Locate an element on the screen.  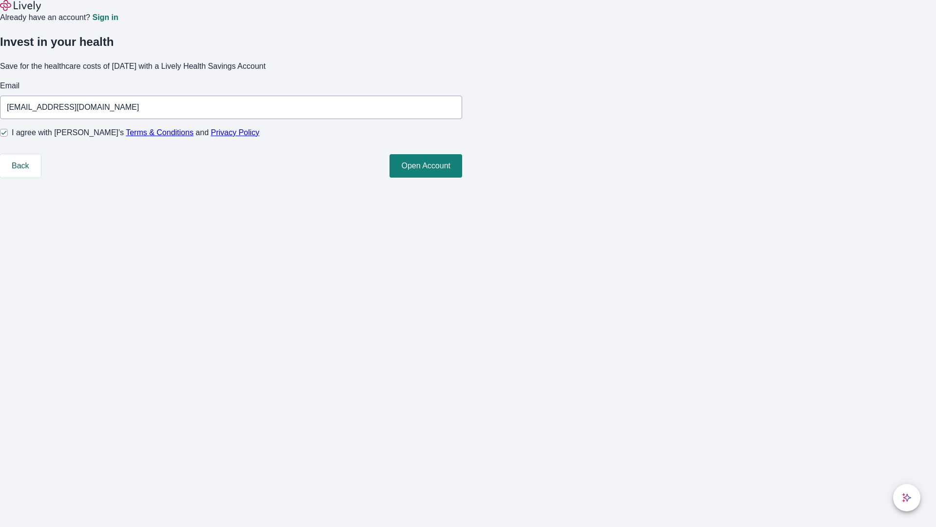
a: Sign in is located at coordinates (105, 18).